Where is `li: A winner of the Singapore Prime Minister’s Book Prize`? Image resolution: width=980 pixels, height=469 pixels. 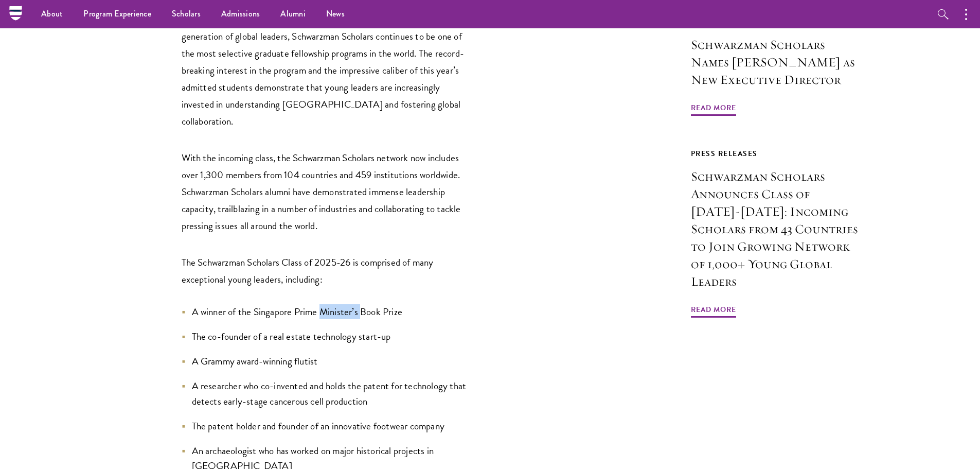 li: A winner of the Singapore Prime Minister’s Book Prize is located at coordinates (328, 311).